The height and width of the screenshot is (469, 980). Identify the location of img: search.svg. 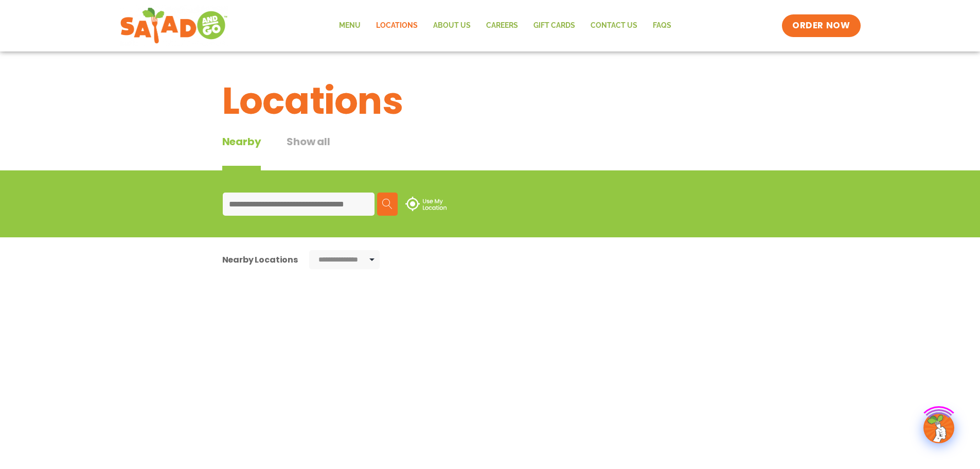
(388, 204).